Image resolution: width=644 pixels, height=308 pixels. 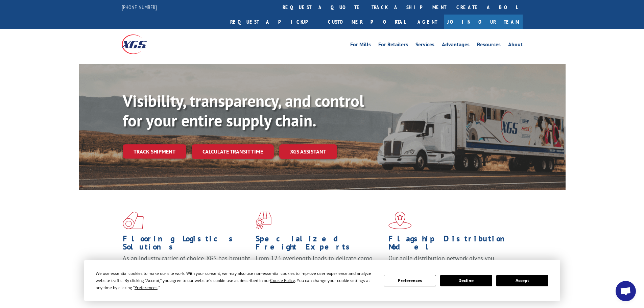 I want to click on a: Customer Portal, so click(x=367, y=22).